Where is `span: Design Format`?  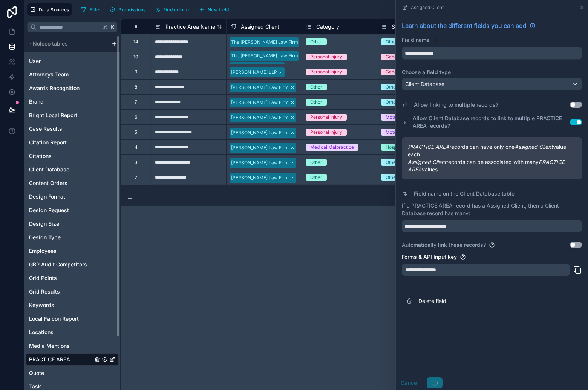 span: Design Format is located at coordinates (47, 197).